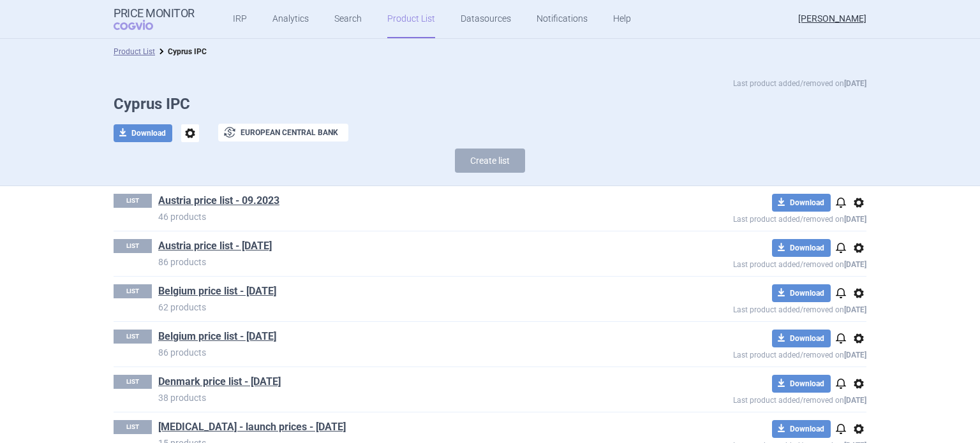 The height and width of the screenshot is (443, 980). I want to click on h1: Belgium price list - 15.09.2023, so click(399, 293).